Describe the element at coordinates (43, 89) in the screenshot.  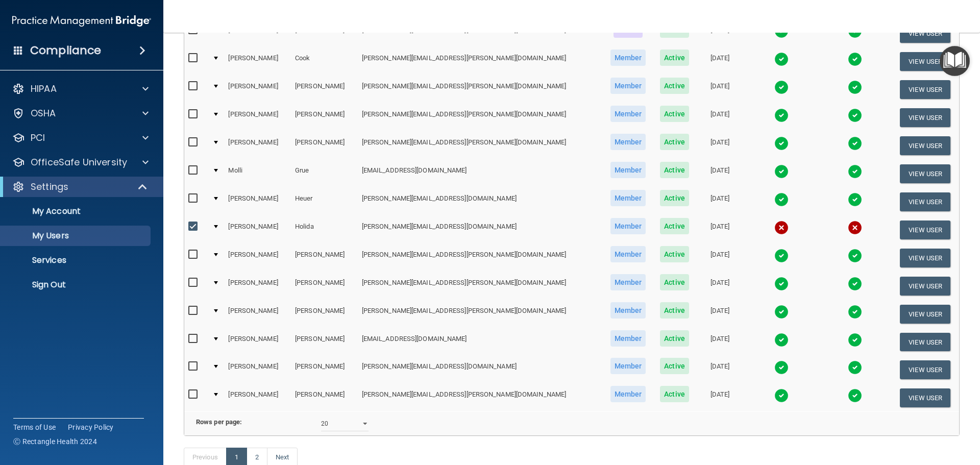
I see `p: HIPAA` at that location.